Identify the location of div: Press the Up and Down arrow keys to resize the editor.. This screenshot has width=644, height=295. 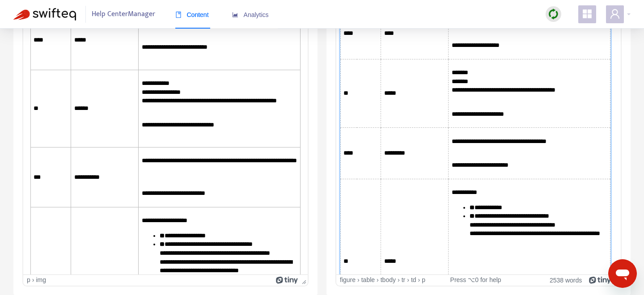
(302, 280).